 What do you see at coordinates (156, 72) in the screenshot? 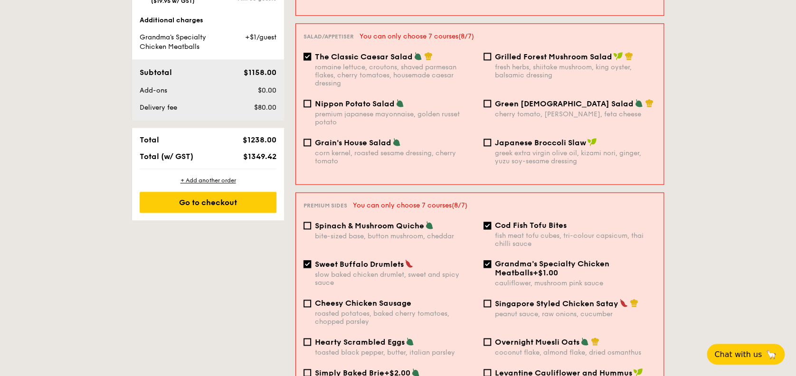
I see `span: Subtotal` at bounding box center [156, 72].